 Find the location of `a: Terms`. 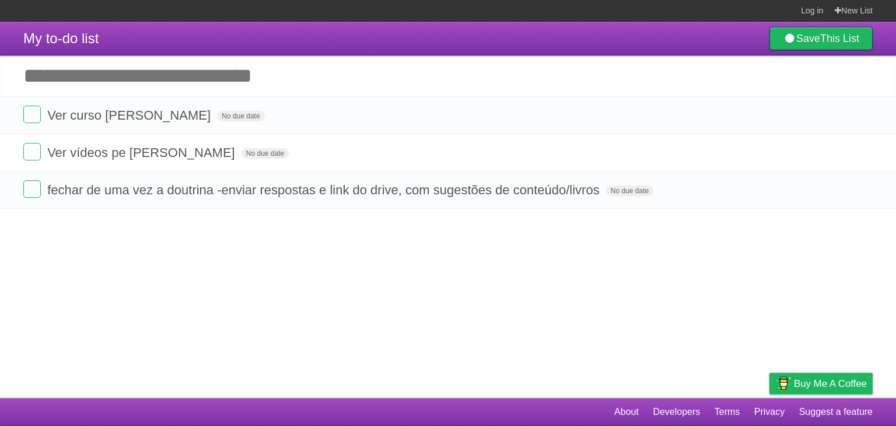

a: Terms is located at coordinates (728, 412).